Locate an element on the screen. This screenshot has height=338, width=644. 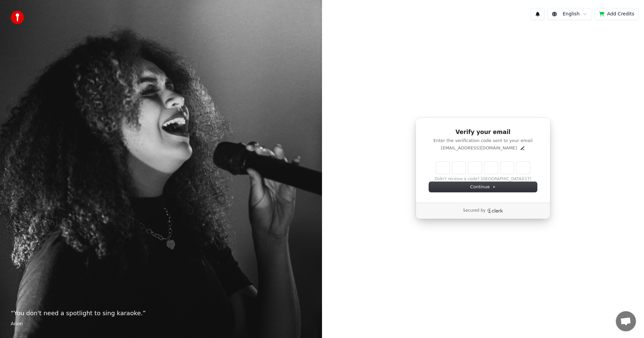
div: Open chat is located at coordinates (626, 321).